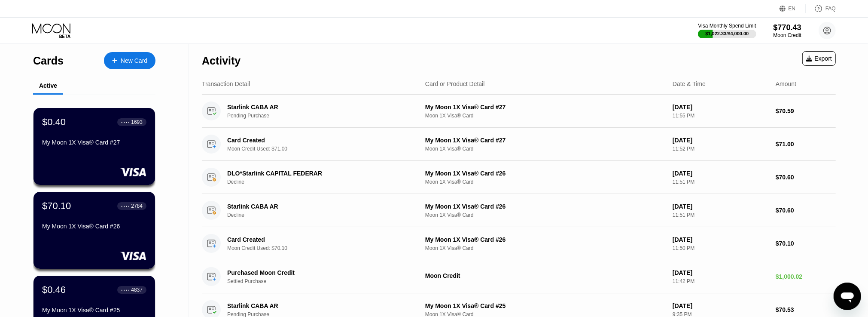 The image size is (868, 317). Describe the element at coordinates (727, 25) in the screenshot. I see `div: Visa Monthly Spend Limit` at that location.